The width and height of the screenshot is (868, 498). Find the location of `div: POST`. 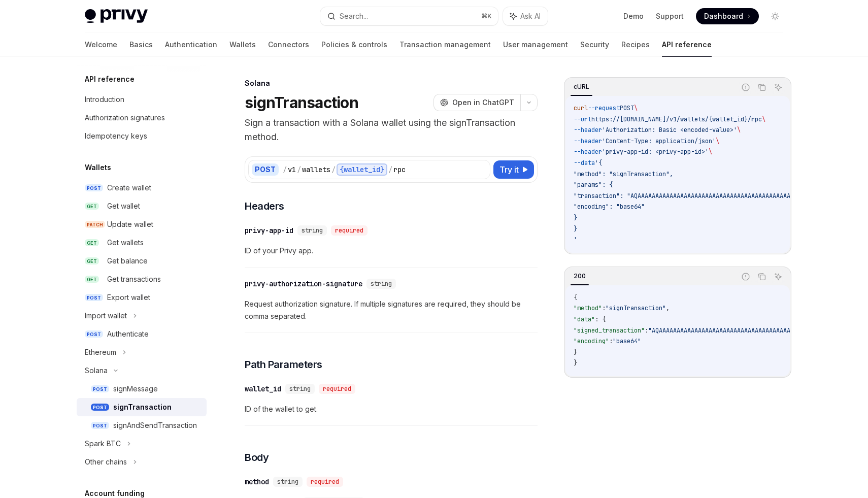

div: POST is located at coordinates (265, 169).